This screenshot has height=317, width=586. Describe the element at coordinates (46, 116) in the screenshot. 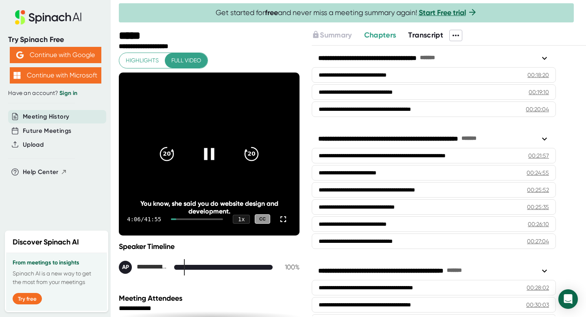

I see `button: Meeting History` at that location.